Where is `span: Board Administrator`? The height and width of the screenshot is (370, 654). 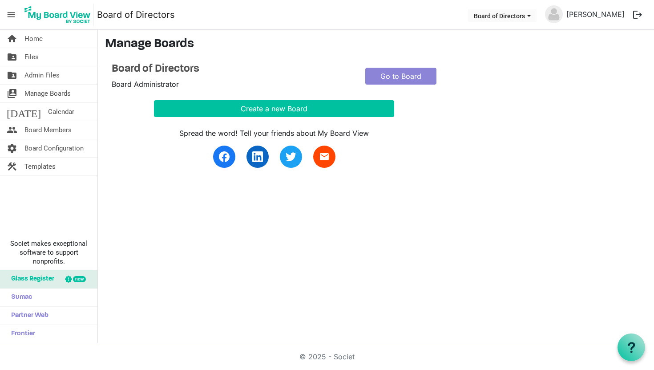 span: Board Administrator is located at coordinates (145, 84).